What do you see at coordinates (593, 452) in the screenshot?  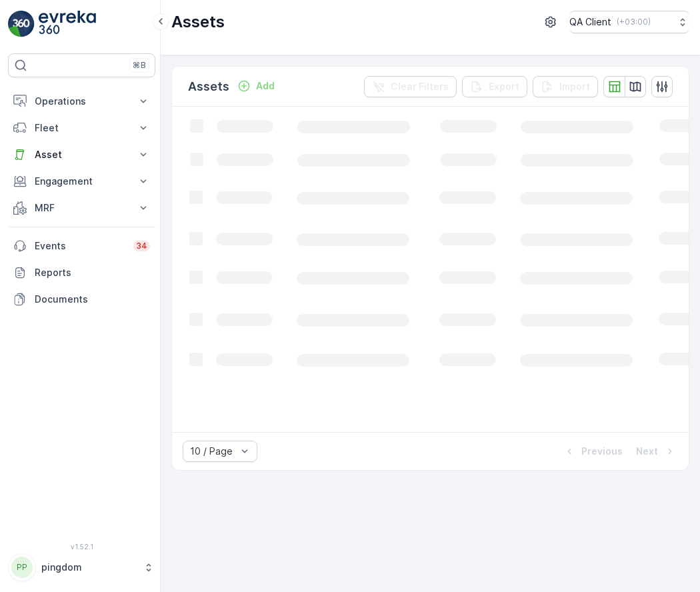 I see `button: Previous` at bounding box center [593, 452].